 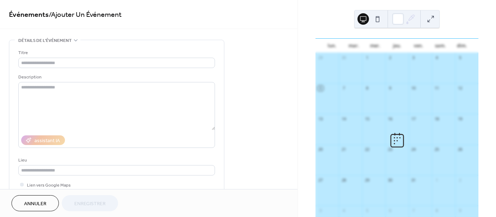 I want to click on div: 24, so click(x=413, y=150).